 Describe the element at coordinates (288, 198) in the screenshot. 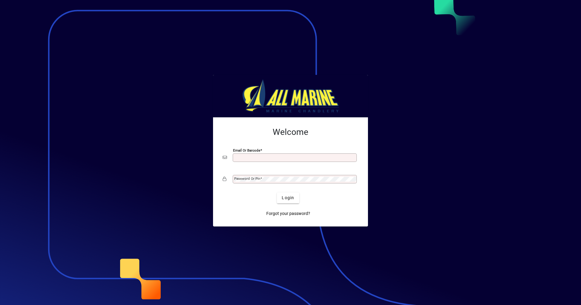

I see `button: Login` at that location.